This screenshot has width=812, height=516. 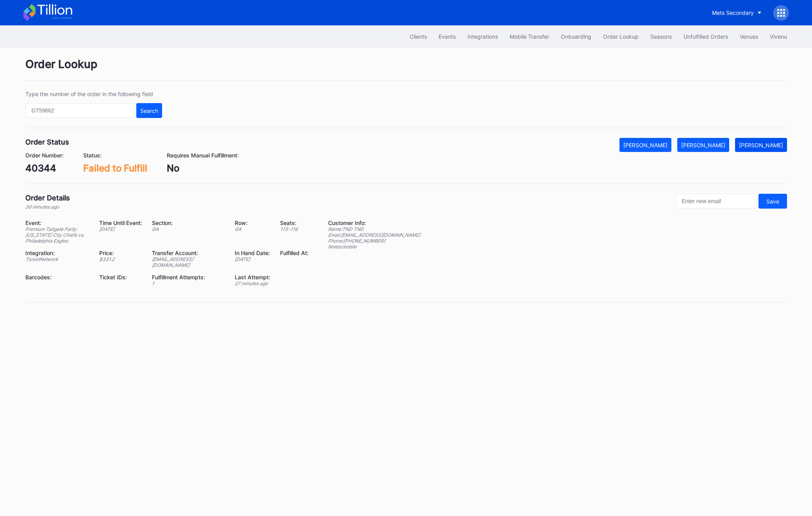 What do you see at coordinates (121, 223) in the screenshot?
I see `div: Time Until Event:` at bounding box center [121, 223].